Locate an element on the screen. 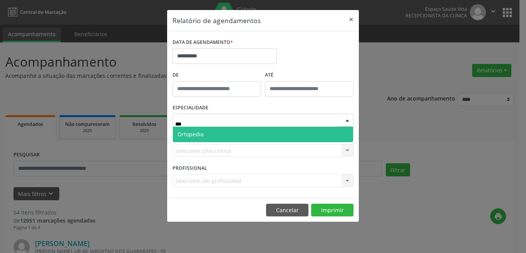 This screenshot has width=526, height=253. label: De is located at coordinates (217, 75).